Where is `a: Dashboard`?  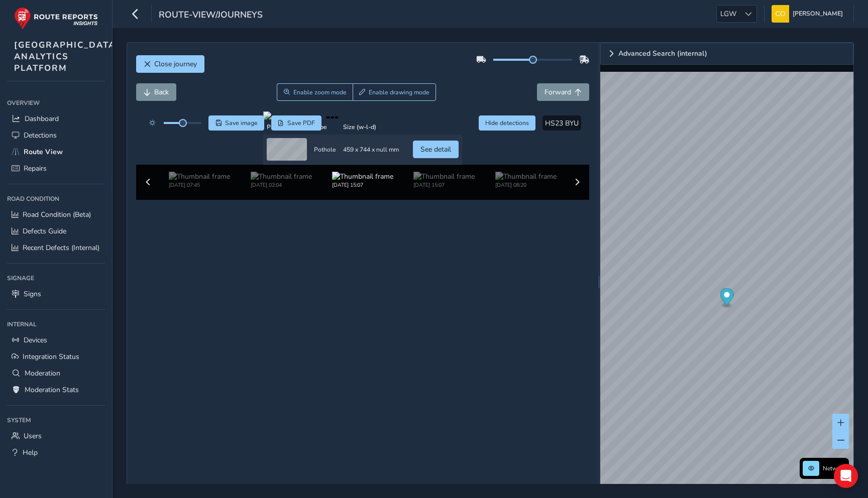
a: Dashboard is located at coordinates (55, 119).